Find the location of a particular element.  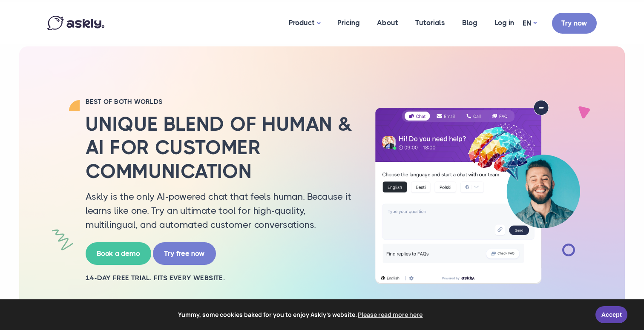

a: Try now is located at coordinates (574, 23).